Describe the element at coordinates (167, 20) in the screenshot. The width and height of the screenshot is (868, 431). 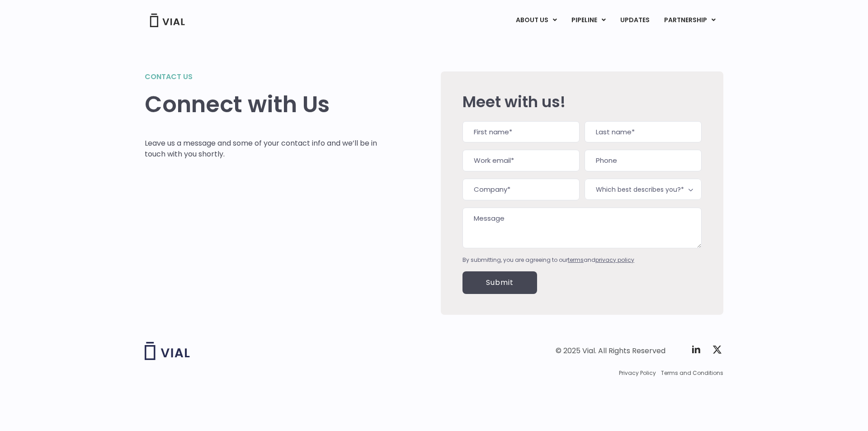
I see `img: Vial Logo` at that location.